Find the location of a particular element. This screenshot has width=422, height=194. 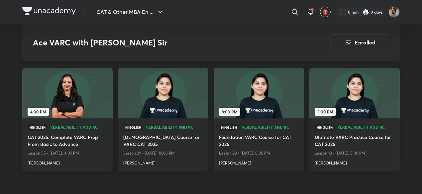

a: new-thumbnail8:00 PM is located at coordinates (259, 93).